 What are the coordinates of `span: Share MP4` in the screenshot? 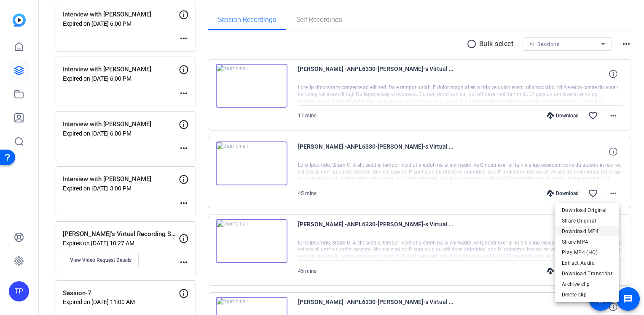 It's located at (587, 242).